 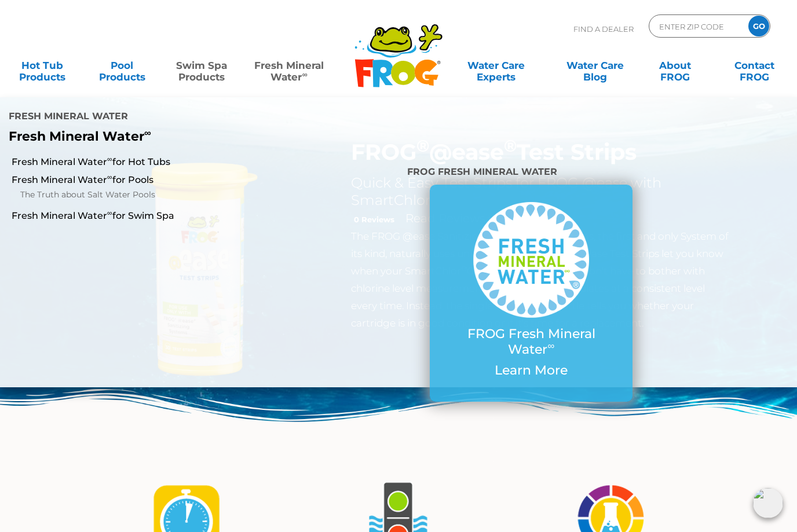 I want to click on a: PoolProducts, so click(x=122, y=66).